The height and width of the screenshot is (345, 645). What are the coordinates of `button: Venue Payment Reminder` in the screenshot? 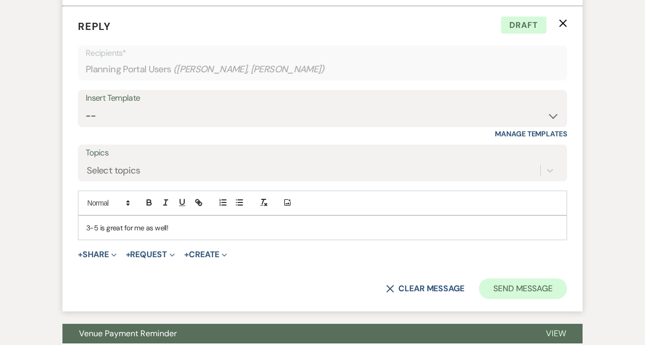 It's located at (296, 334).